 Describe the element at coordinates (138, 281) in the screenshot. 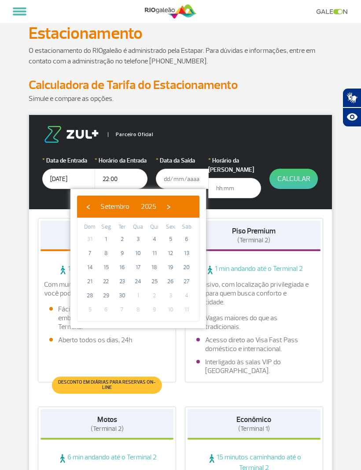

I see `span: 24` at that location.